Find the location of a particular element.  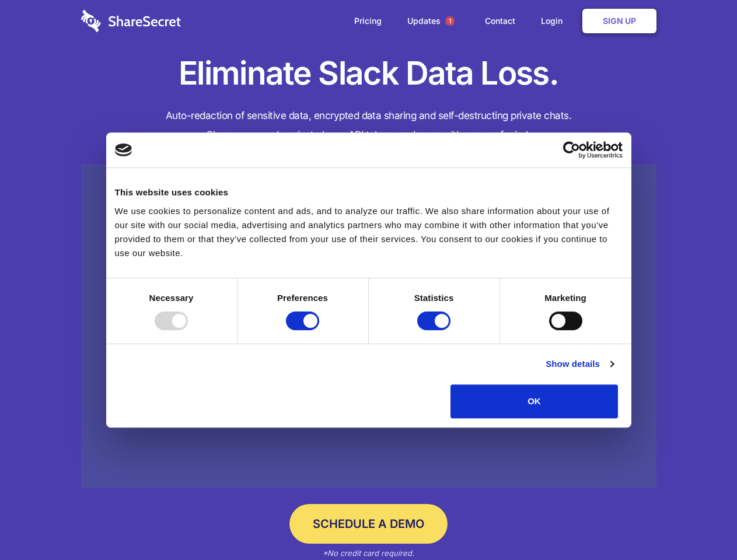

span: 1 is located at coordinates (450, 21).